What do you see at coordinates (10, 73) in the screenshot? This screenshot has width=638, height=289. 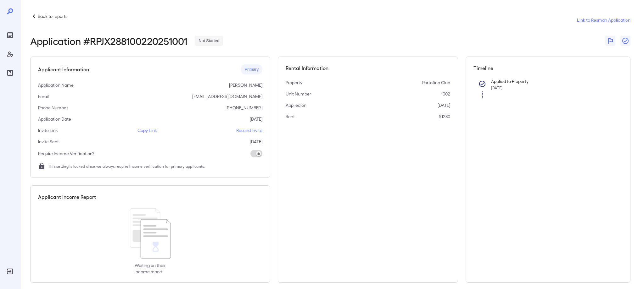 I see `div: FAQ` at bounding box center [10, 73].